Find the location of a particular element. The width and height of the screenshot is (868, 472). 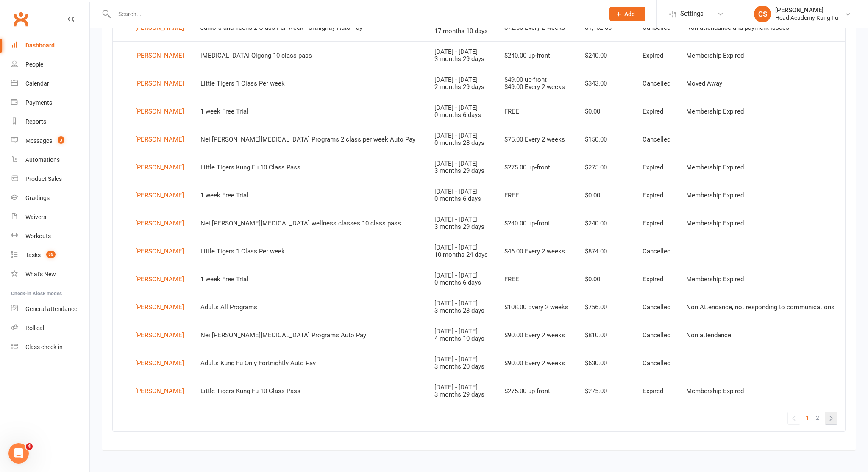

td: $240.00 is located at coordinates (606, 223).